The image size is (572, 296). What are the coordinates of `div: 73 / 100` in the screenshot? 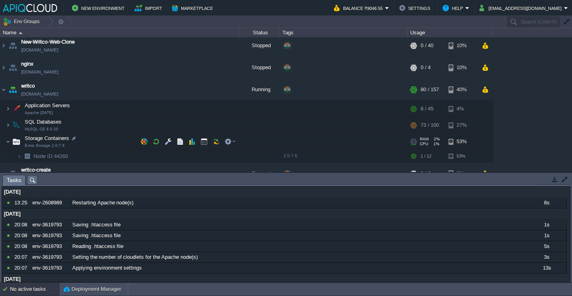 It's located at (430, 125).